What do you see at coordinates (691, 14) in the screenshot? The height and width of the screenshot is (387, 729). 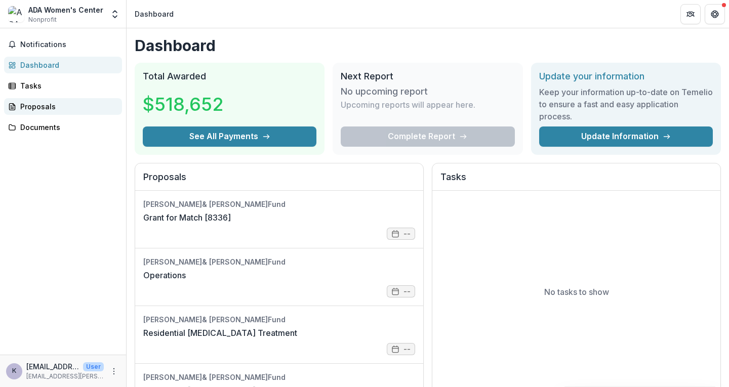 I see `button: Partners` at bounding box center [691, 14].